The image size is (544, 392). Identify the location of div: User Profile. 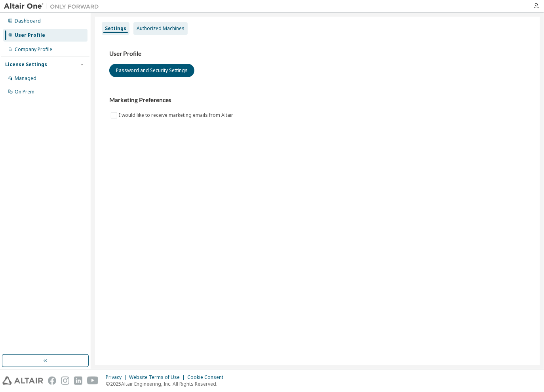
(30, 35).